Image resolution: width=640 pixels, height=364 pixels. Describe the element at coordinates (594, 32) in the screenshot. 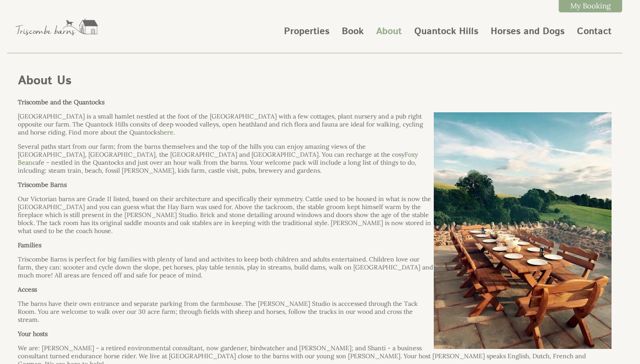

I see `a: Contact` at that location.